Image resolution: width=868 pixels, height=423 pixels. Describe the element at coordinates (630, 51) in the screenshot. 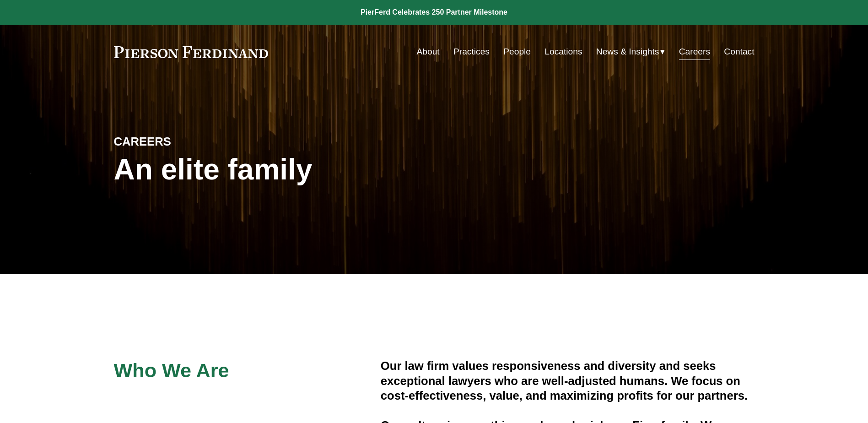

I see `a: folder dropdown` at that location.